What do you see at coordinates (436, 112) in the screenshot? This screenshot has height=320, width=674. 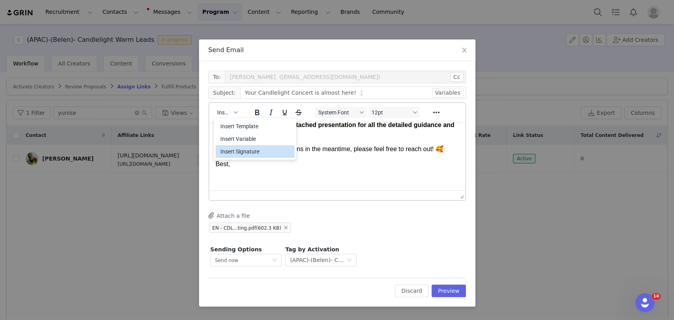 I see `button: Reveal or hide additional toolbar items` at bounding box center [436, 112].